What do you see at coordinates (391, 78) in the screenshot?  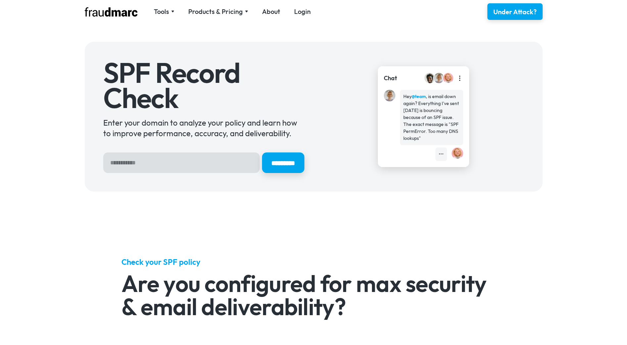 I see `div: Chat` at bounding box center [391, 78].